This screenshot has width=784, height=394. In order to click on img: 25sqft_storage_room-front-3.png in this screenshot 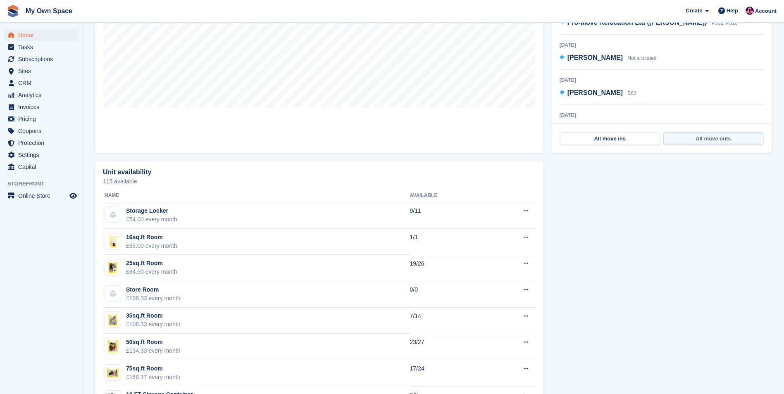, I will do `click(113, 268)`.